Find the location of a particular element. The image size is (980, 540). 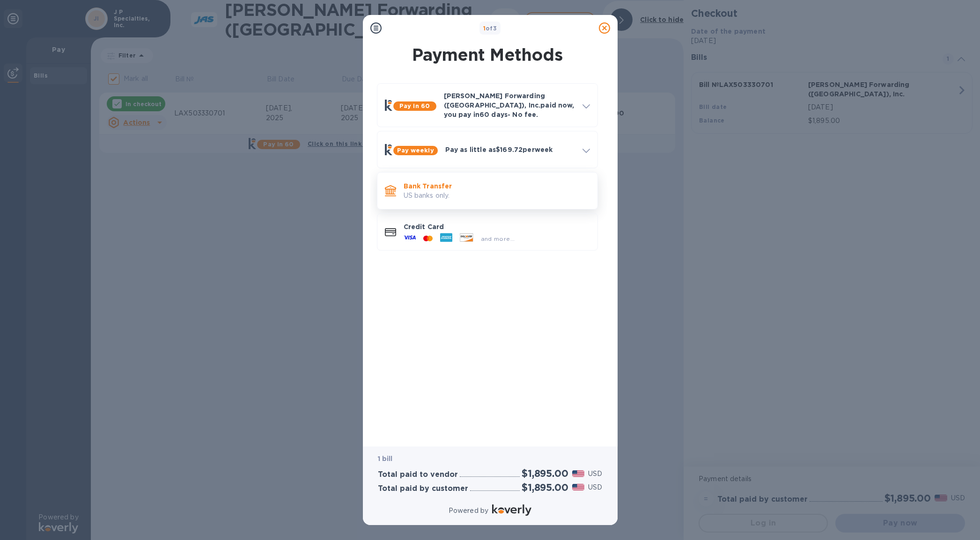

span: 1 is located at coordinates (484, 28).